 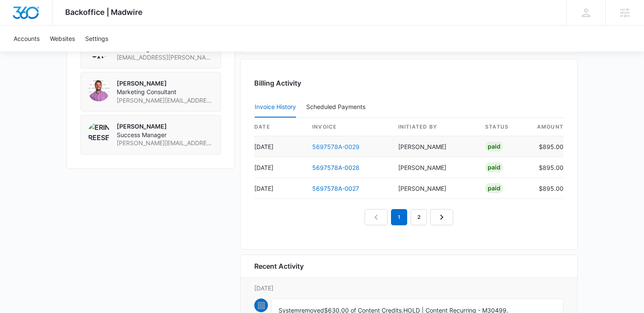 What do you see at coordinates (104, 12) in the screenshot?
I see `span: Backoffice | Madwire` at bounding box center [104, 12].